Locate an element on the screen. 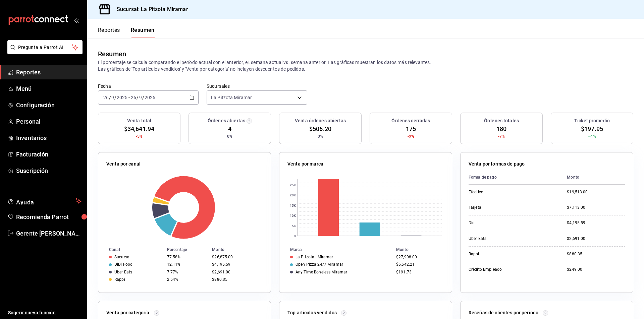 Image resolution: width=644 pixels, height=319 pixels. span: La Pitzota Miramar is located at coordinates (231, 97).